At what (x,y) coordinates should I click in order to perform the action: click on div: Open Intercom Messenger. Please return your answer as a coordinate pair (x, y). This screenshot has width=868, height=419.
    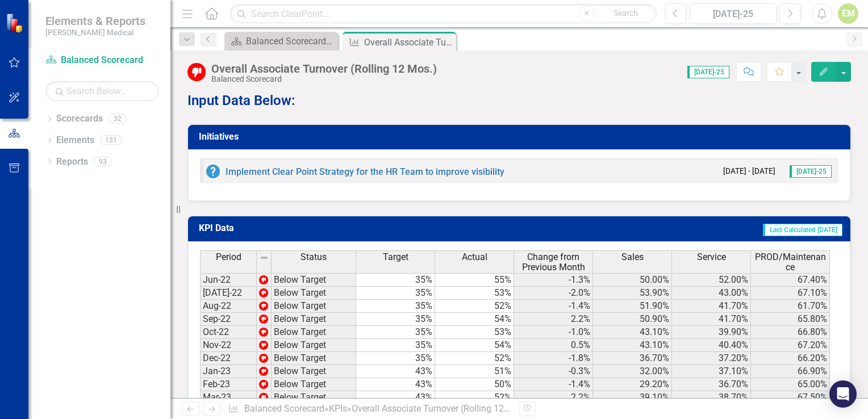
    Looking at the image, I should click on (843, 394).